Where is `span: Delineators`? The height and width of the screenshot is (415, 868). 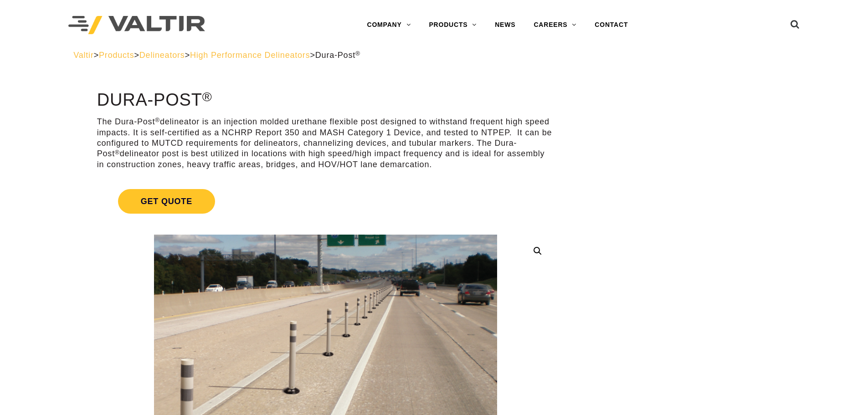 span: Delineators is located at coordinates (162, 55).